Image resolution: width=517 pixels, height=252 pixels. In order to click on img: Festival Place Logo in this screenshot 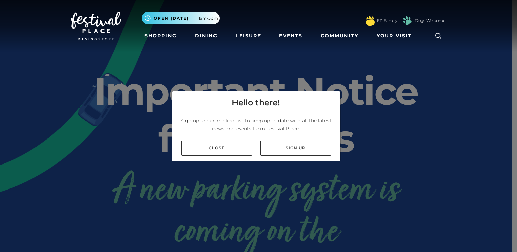, I will do `click(96, 26)`.